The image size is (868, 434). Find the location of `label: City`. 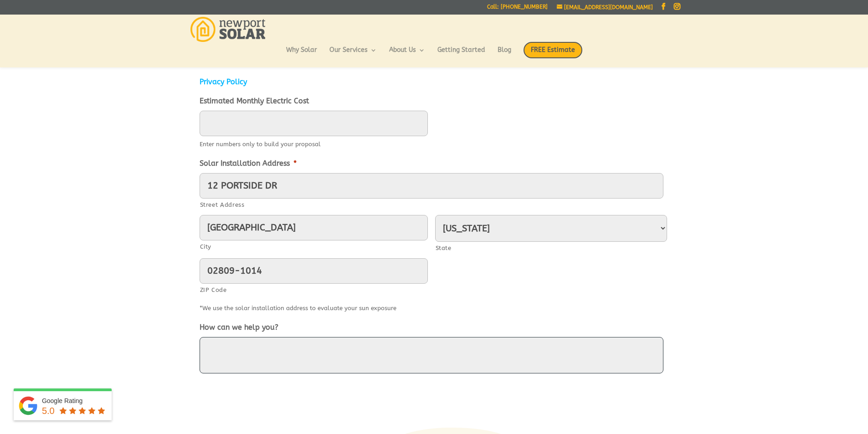

label: City is located at coordinates (314, 247).